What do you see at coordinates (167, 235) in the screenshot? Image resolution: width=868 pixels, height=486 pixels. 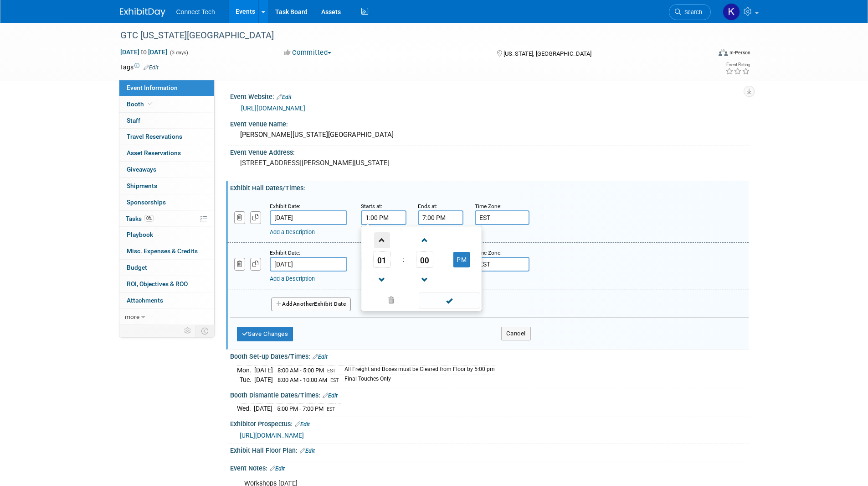 I see `a: Playbook` at bounding box center [167, 235].